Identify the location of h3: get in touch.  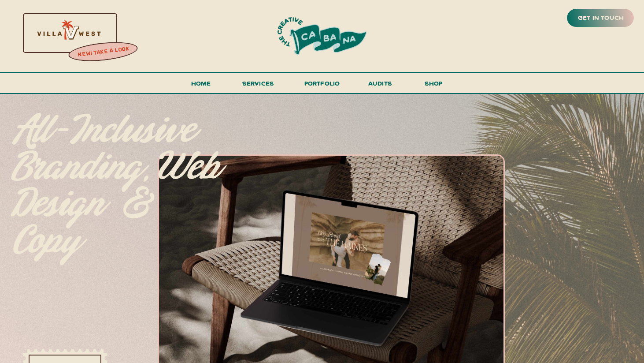
(601, 18).